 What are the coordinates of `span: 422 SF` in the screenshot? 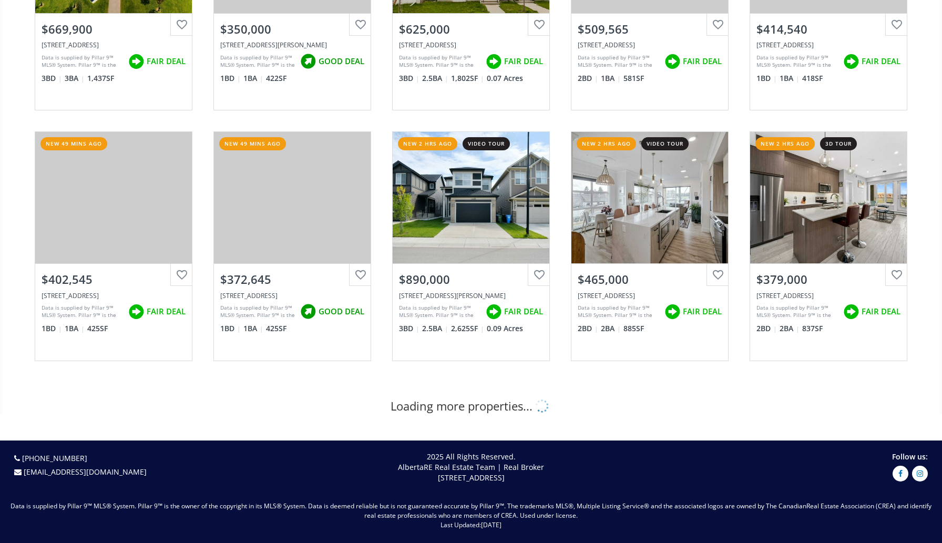 It's located at (276, 78).